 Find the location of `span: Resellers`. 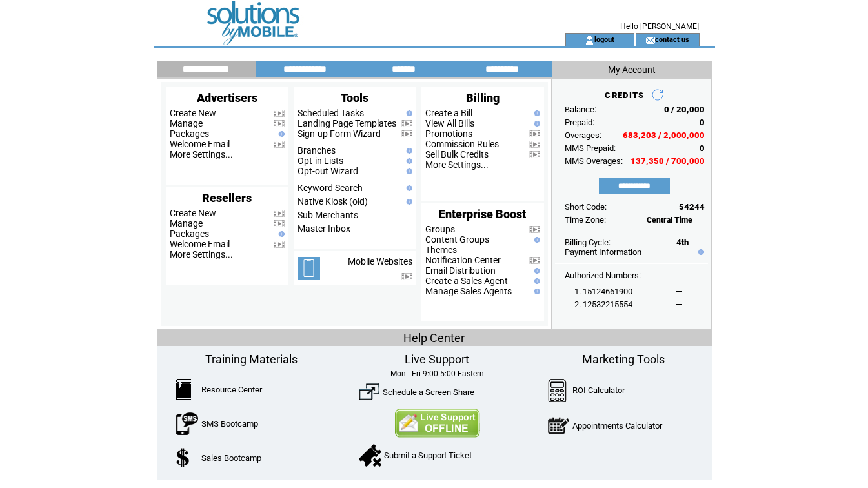

span: Resellers is located at coordinates (227, 197).